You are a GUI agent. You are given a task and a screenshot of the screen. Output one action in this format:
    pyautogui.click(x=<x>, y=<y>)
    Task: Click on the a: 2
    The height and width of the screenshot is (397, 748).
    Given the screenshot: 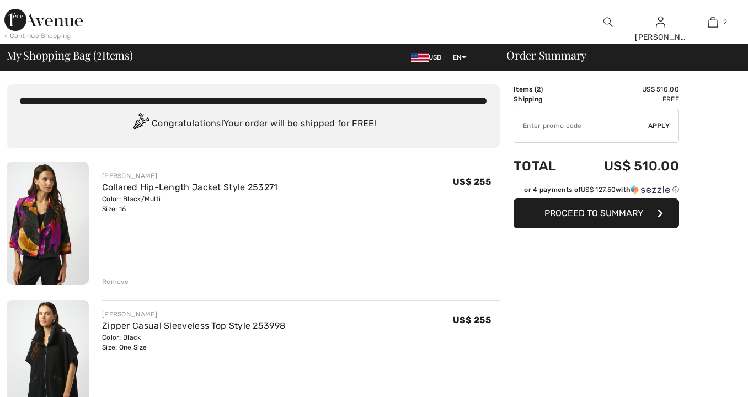 What is the action you would take?
    pyautogui.click(x=713, y=22)
    